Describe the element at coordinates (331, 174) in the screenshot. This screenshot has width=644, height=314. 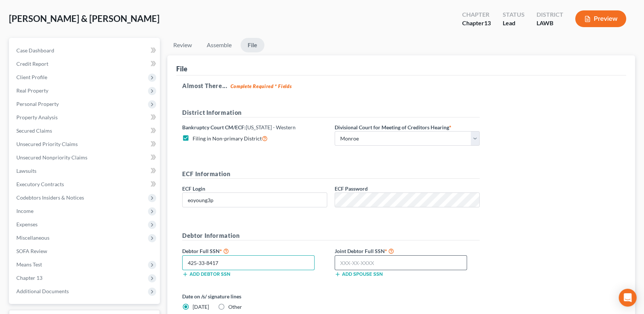
I see `h5: ECF Information` at that location.